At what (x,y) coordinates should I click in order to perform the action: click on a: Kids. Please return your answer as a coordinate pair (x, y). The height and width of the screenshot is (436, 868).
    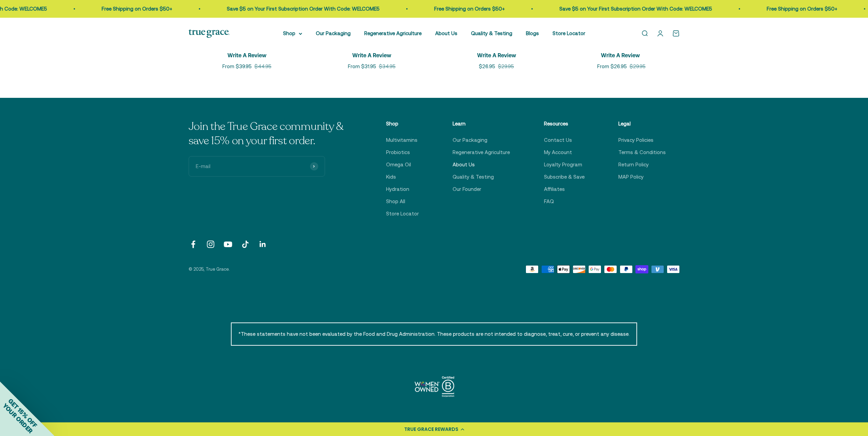
    Looking at the image, I should click on (391, 177).